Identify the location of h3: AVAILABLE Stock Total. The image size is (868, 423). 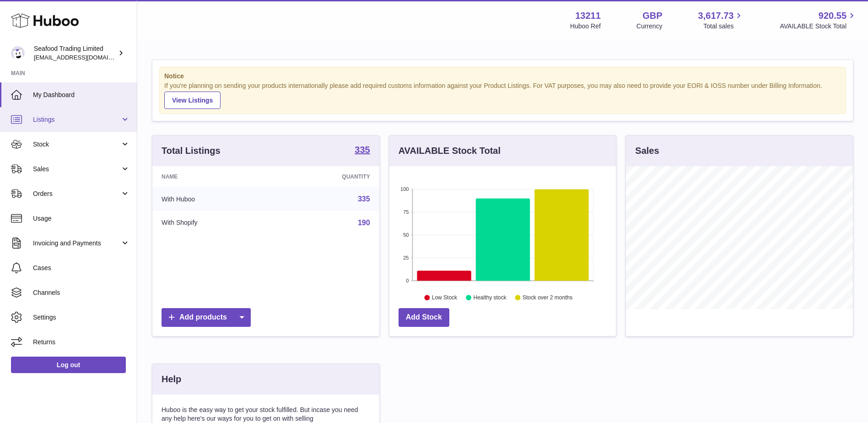
(450, 151).